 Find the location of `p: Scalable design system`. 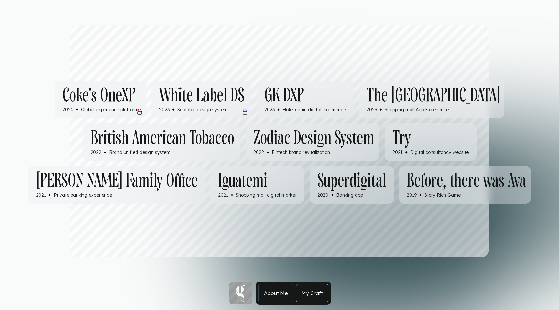

p: Scalable design system is located at coordinates (202, 110).